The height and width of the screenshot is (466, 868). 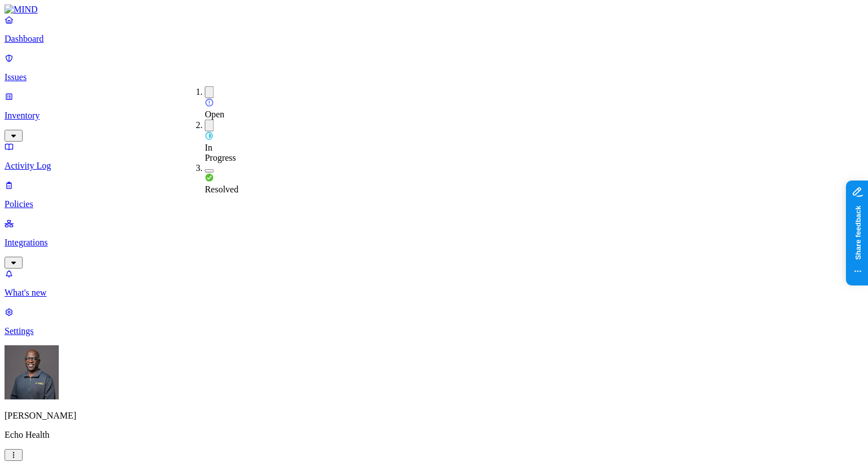 I want to click on span: In Progress, so click(x=220, y=152).